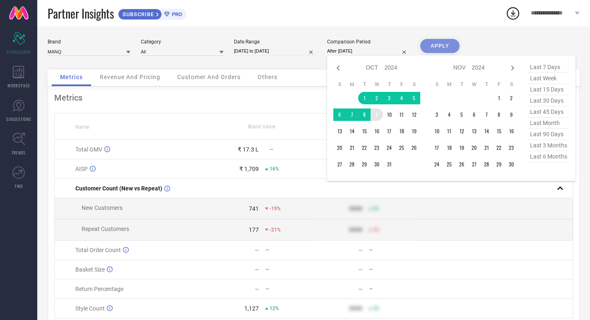  I want to click on td: Fri Nov 15 2024, so click(499, 131).